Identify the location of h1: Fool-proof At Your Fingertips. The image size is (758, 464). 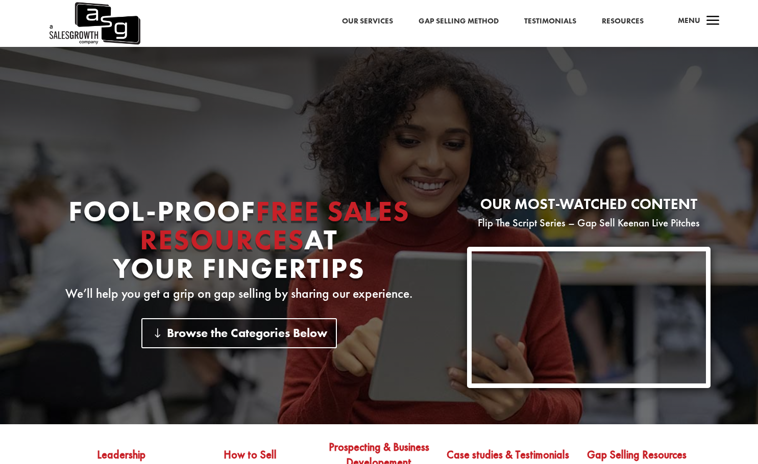
(239, 242).